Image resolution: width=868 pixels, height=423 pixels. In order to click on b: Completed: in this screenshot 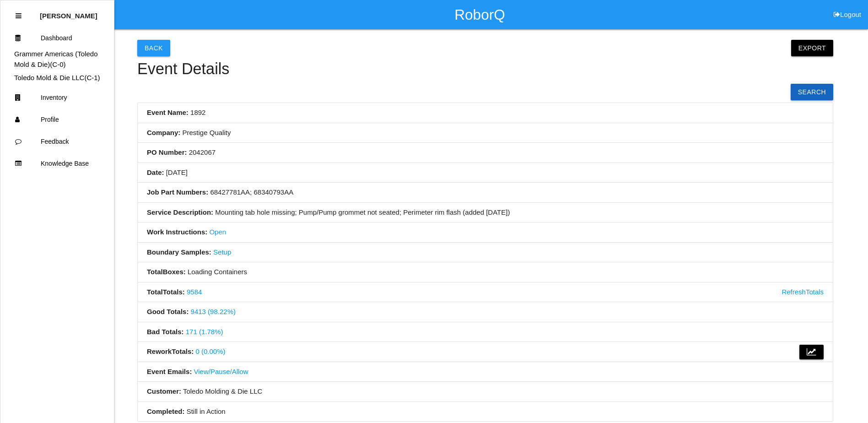, I will do `click(166, 411)`.